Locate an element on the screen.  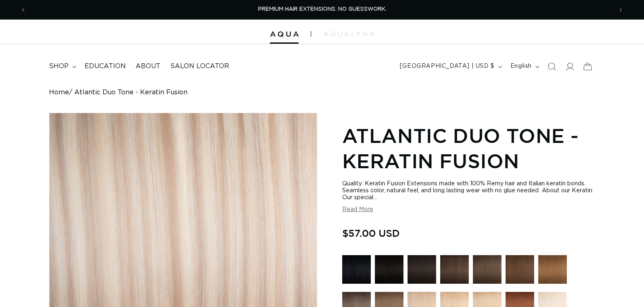
a: 1N Natural Black - Keratin Fusion is located at coordinates (390, 271).